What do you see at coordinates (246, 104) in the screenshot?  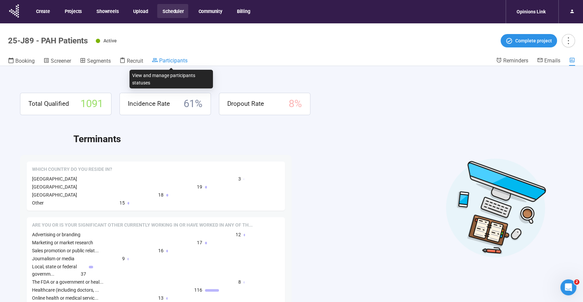 I see `span: Dropout Rate` at bounding box center [246, 104].